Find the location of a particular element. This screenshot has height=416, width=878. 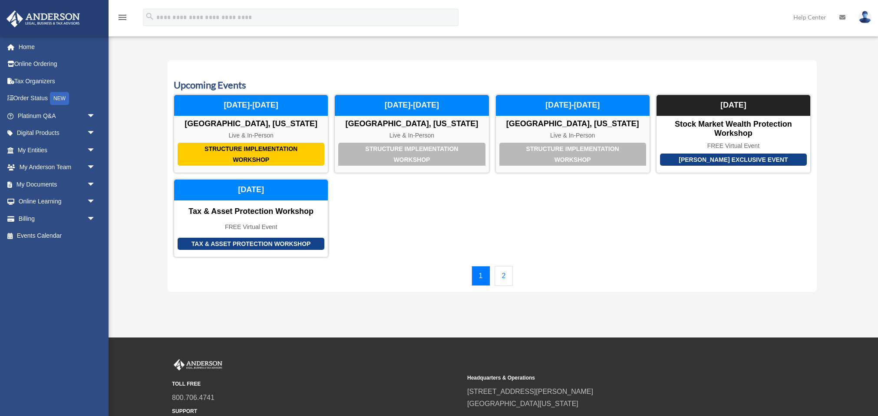

div: NEW is located at coordinates (59, 99).